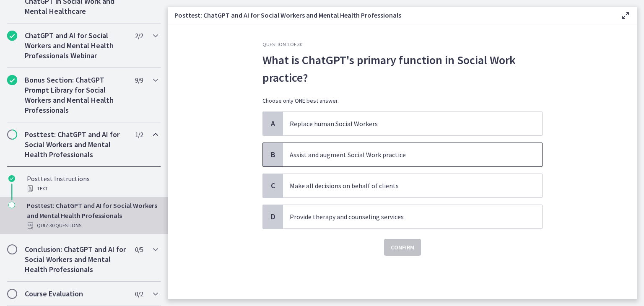 Image resolution: width=644 pixels, height=306 pixels. Describe the element at coordinates (402, 69) in the screenshot. I see `p: What is ChatGPT's primary function in Social Work practice?` at that location.